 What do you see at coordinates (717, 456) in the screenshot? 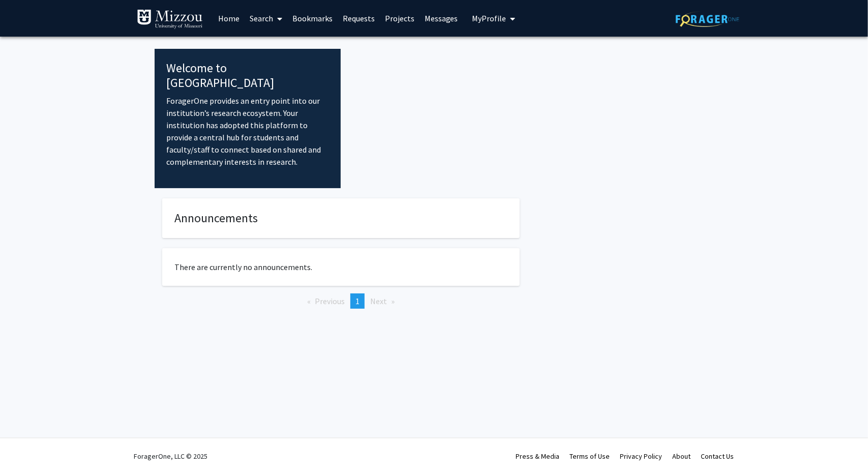
I see `a: Contact Us` at bounding box center [717, 456].